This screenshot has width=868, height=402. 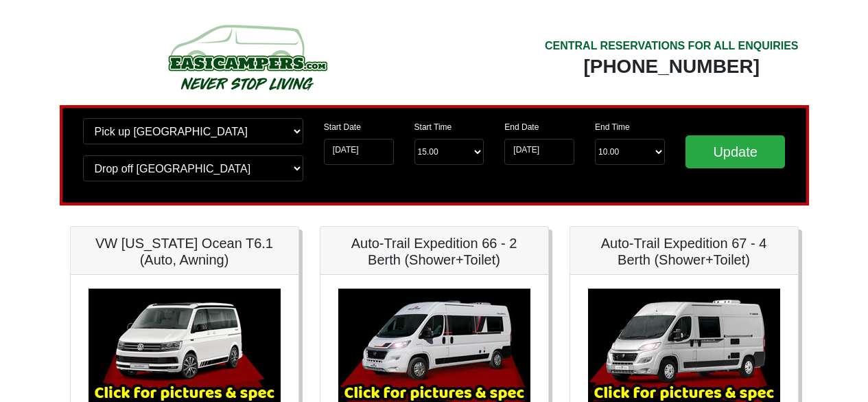 I want to click on h5: Auto-Trail Expedition 66 - 2 Berth (Shower+Toilet), so click(x=434, y=252).